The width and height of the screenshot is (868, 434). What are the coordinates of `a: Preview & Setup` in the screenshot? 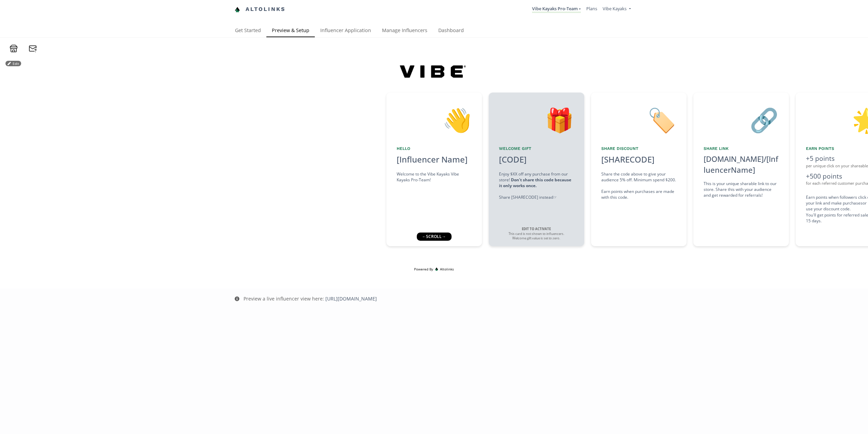 It's located at (291, 31).